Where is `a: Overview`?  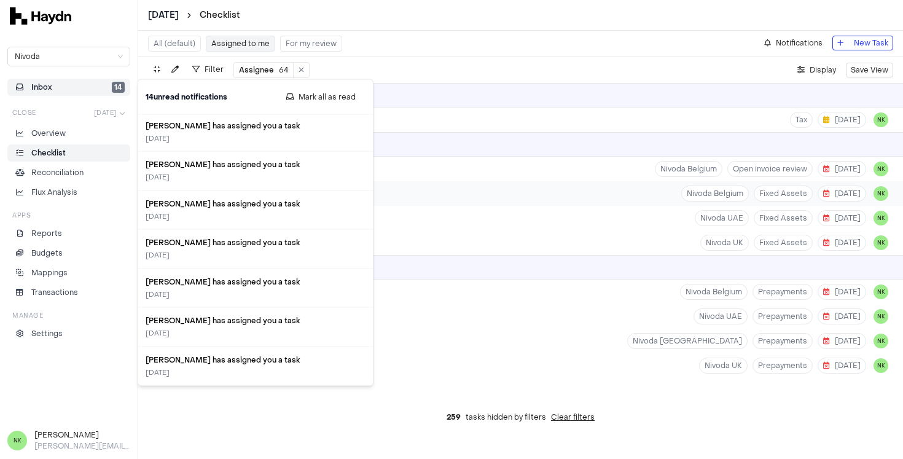 a: Overview is located at coordinates (69, 133).